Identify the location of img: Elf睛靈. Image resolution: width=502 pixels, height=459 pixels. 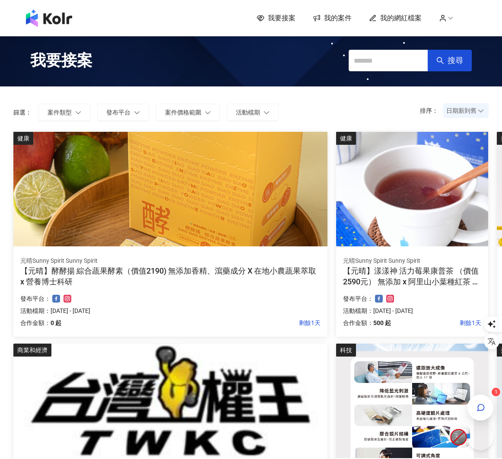
(412, 401).